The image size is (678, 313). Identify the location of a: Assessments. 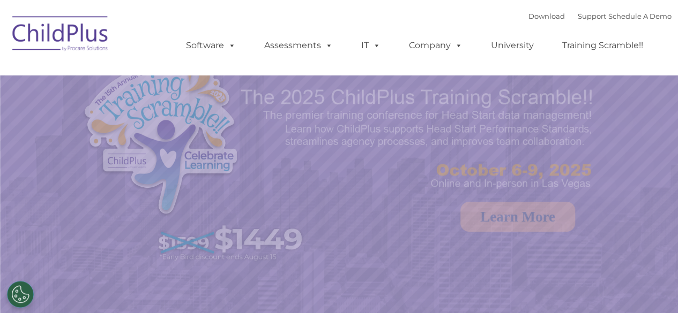
(298, 46).